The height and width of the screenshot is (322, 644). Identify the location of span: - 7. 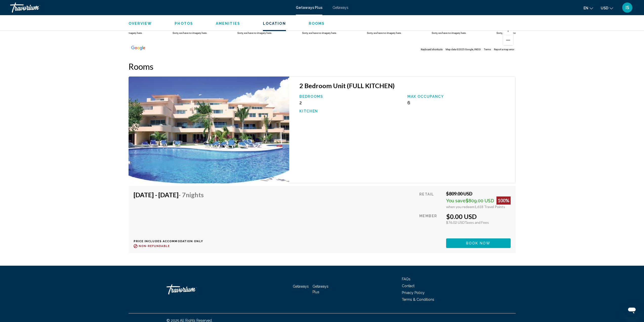
(191, 195).